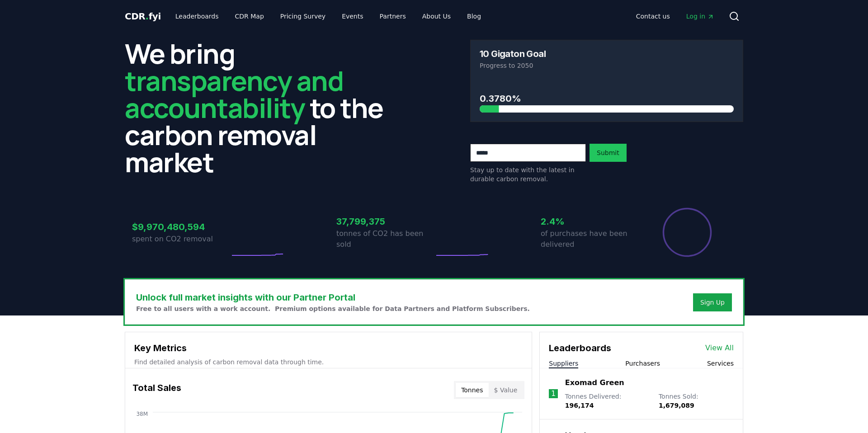  What do you see at coordinates (472, 390) in the screenshot?
I see `button: Tonnes` at bounding box center [472, 390].